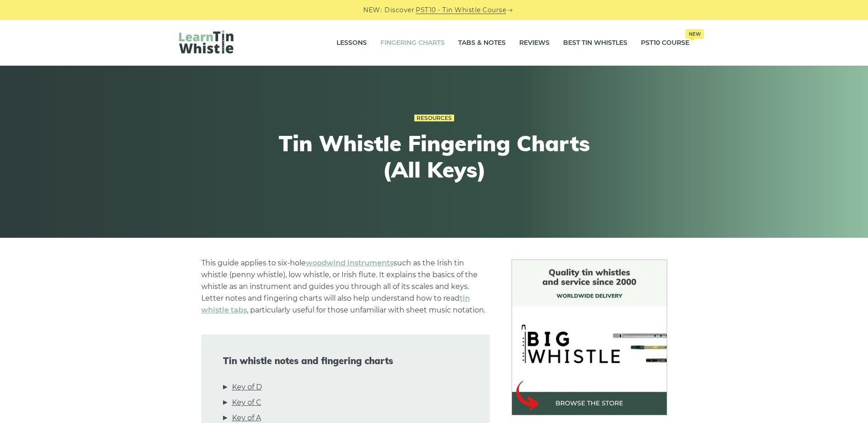  What do you see at coordinates (247, 387) in the screenshot?
I see `a: Key of D` at bounding box center [247, 387].